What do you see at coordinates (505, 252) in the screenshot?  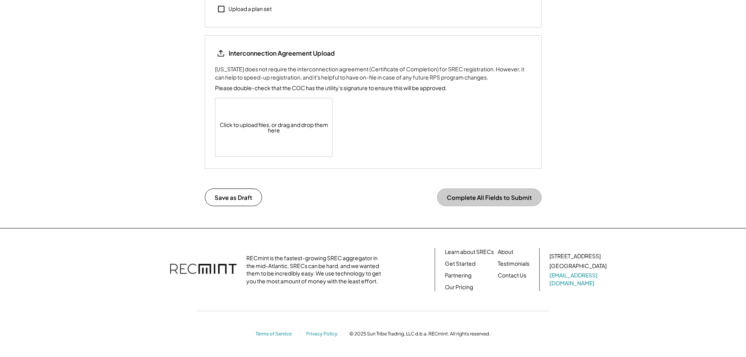 I see `a: About` at bounding box center [505, 252].